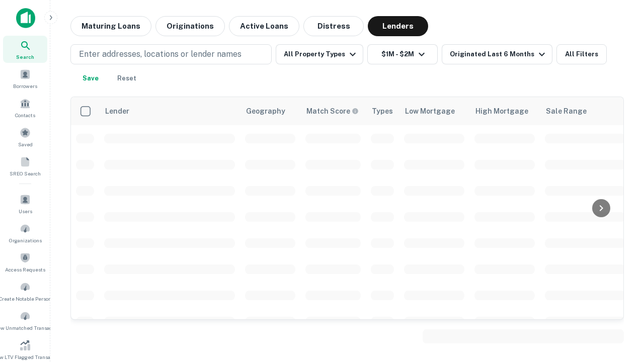 This screenshot has height=362, width=644. What do you see at coordinates (25, 262) in the screenshot?
I see `div: Access Requests` at bounding box center [25, 262].